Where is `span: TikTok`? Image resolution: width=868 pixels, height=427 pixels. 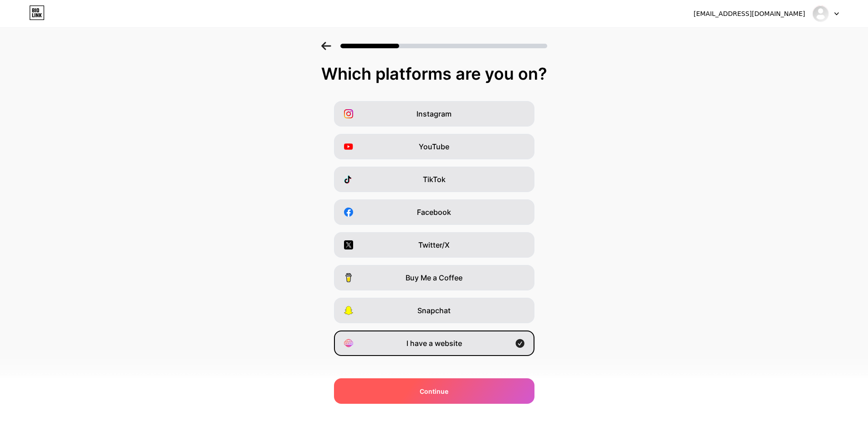 span: TikTok is located at coordinates (434, 179).